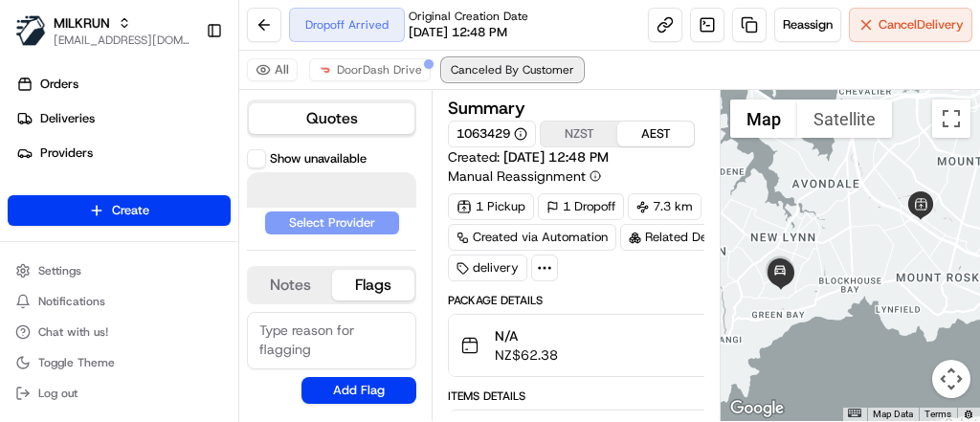  What do you see at coordinates (532, 238) in the screenshot?
I see `div: Created via Automation` at bounding box center [532, 238].